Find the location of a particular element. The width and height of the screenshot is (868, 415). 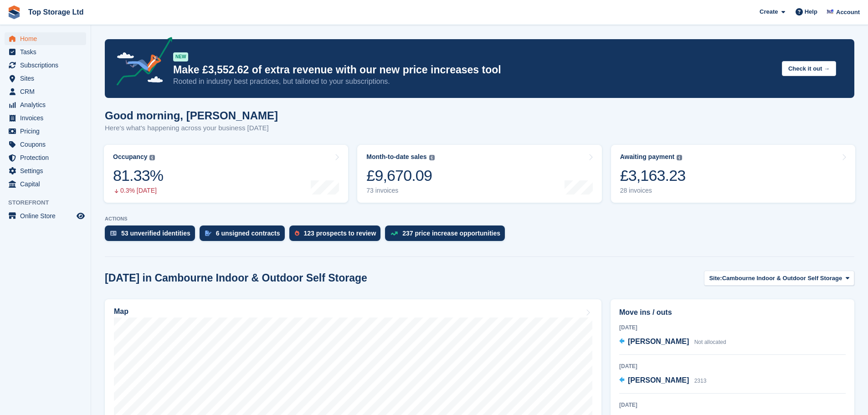

img: price_increase_opportunities-93ffe204e8149a01c8c9dc8f82e8f89637d9d84a8eef4429ea346261dce0b2c0.svg is located at coordinates (394, 233).